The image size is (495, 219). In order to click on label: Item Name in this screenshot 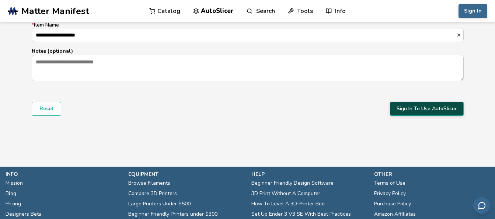, I will do `click(248, 32)`.